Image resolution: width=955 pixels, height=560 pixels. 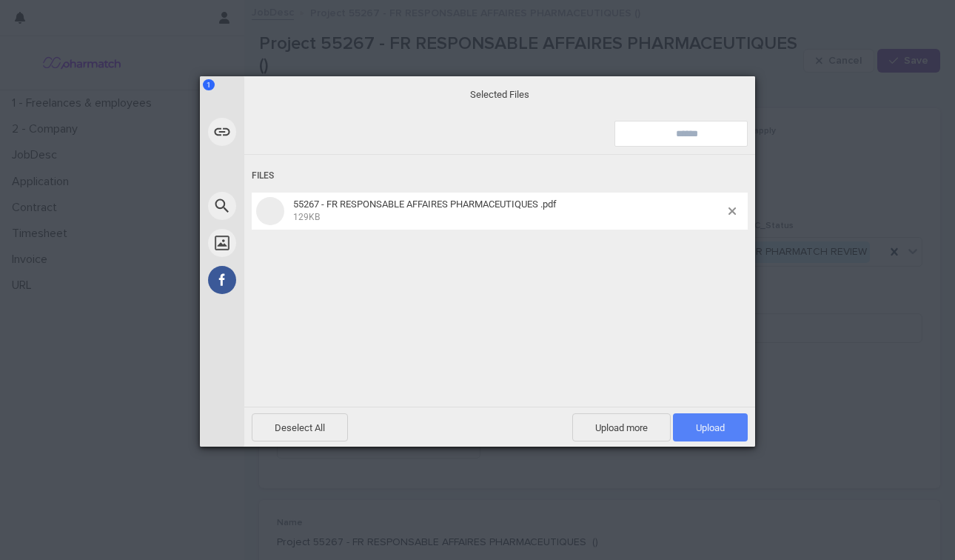 What do you see at coordinates (289, 95) in the screenshot?
I see `div: My Device` at bounding box center [289, 95].